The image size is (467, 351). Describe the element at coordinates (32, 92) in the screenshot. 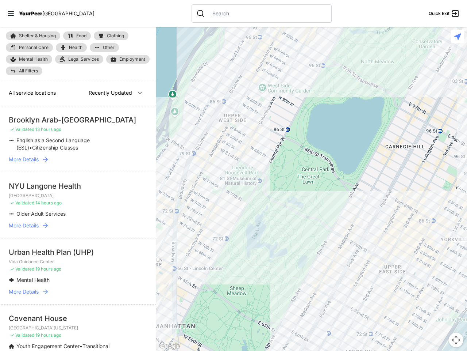

I see `span: All service locations` at that location.